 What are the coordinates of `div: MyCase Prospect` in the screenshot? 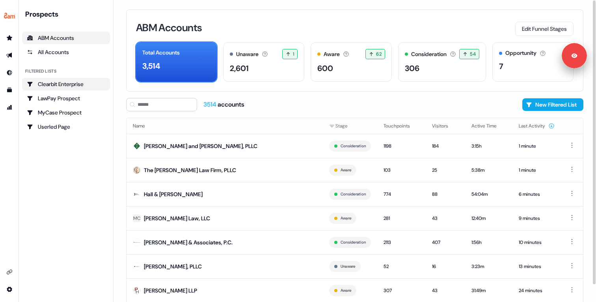 It's located at (66, 112).